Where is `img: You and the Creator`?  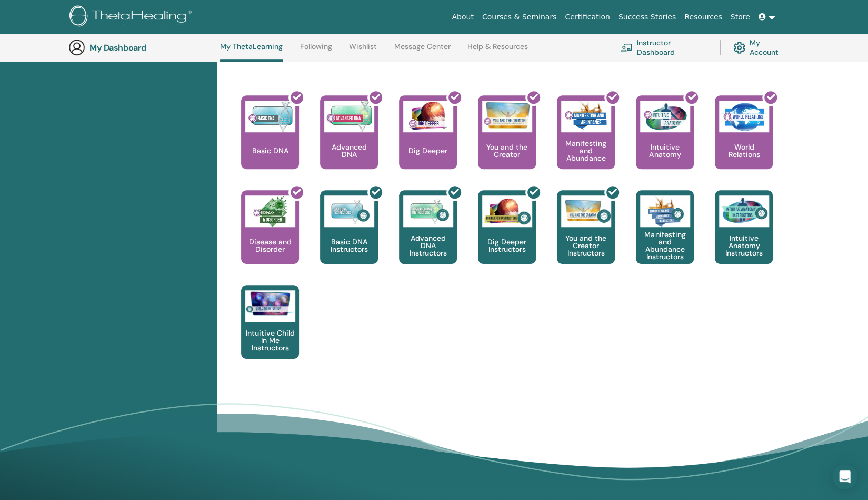
img: You and the Creator is located at coordinates (507, 114).